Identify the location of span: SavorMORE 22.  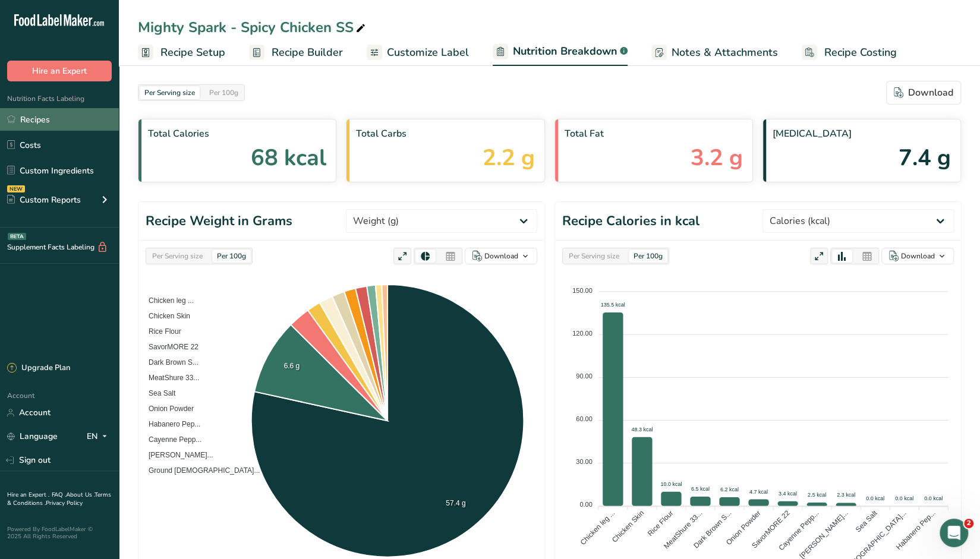
(169, 347).